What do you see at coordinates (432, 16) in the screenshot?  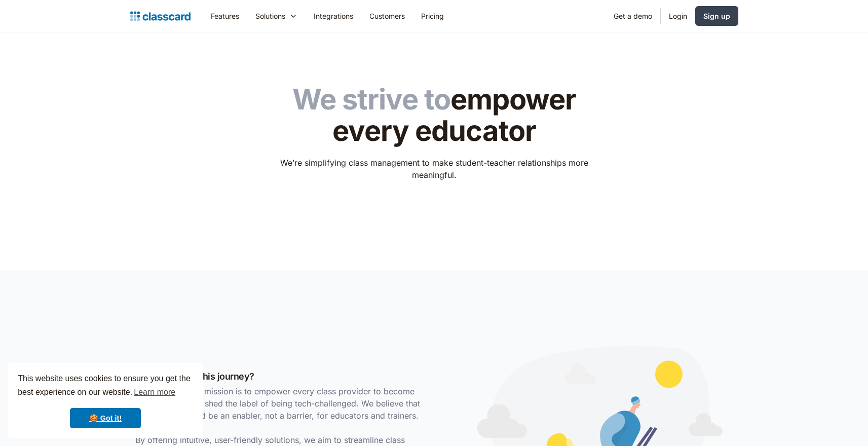 I see `a: Pricing` at bounding box center [432, 16].